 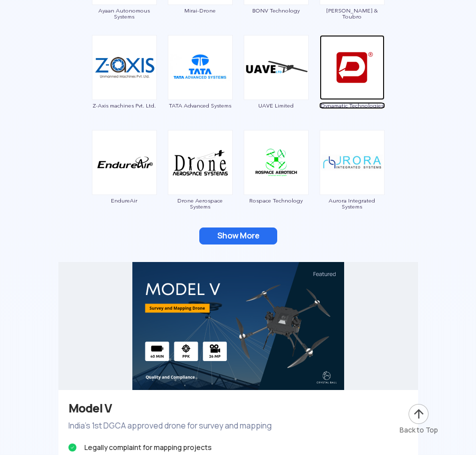 I want to click on span: Z-Axis machines Pvt. Ltd., so click(x=125, y=106).